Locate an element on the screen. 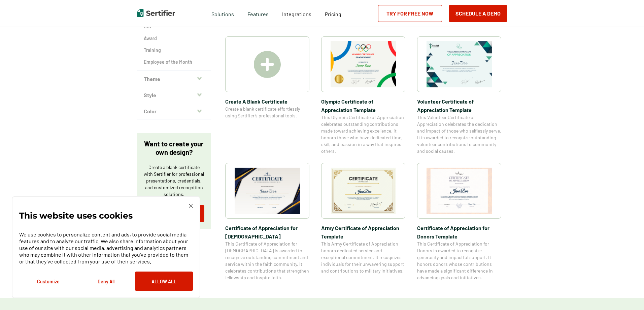 The height and width of the screenshot is (310, 644). a: Training is located at coordinates (174, 50).